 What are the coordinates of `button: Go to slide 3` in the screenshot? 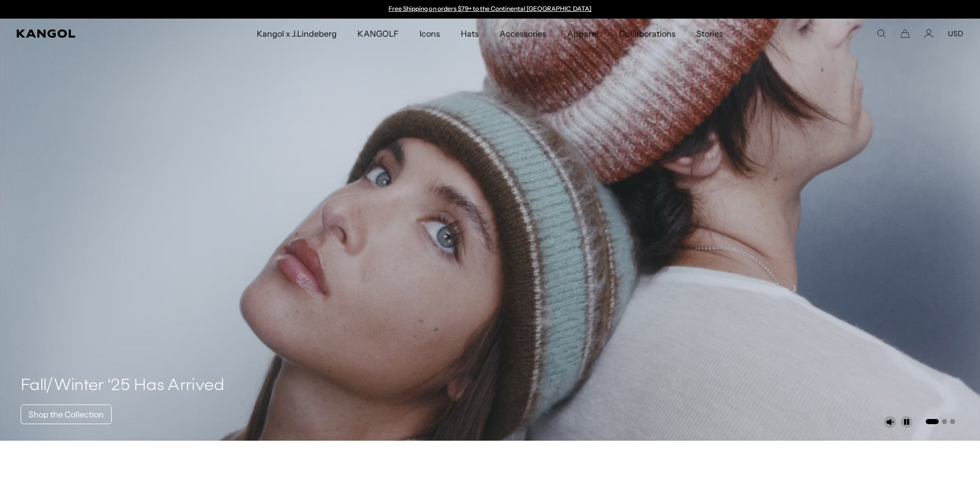 It's located at (953, 421).